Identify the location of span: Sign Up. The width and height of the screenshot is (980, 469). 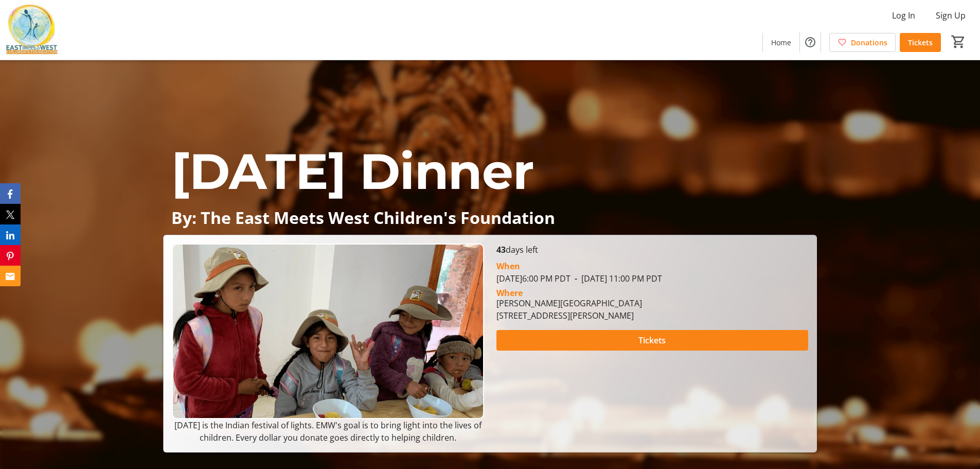
(951, 15).